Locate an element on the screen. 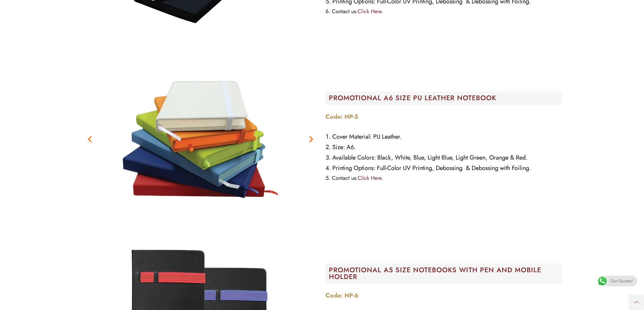  h2: PROMOTIONAL A6 SIZE PU LEATHER NOTEBOOK​ is located at coordinates (445, 98).